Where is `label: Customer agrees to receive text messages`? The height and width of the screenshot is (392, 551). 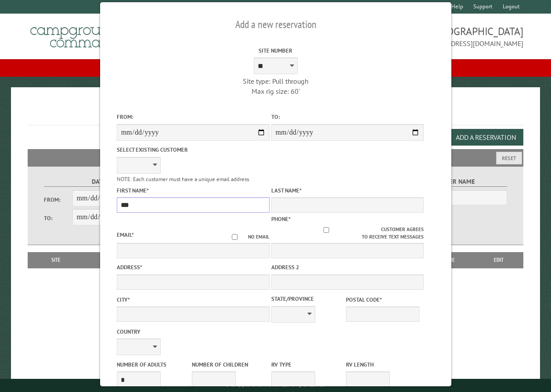 label: Customer agrees to receive text messages is located at coordinates (347, 234).